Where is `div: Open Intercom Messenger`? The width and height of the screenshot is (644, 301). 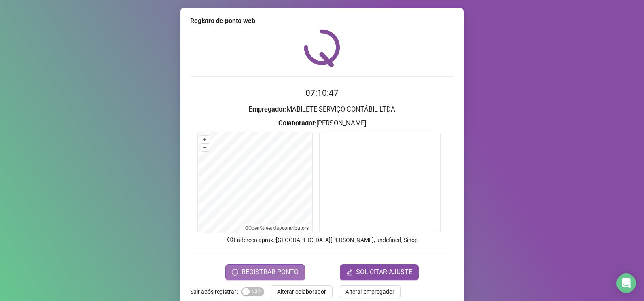 div: Open Intercom Messenger is located at coordinates (626, 283).